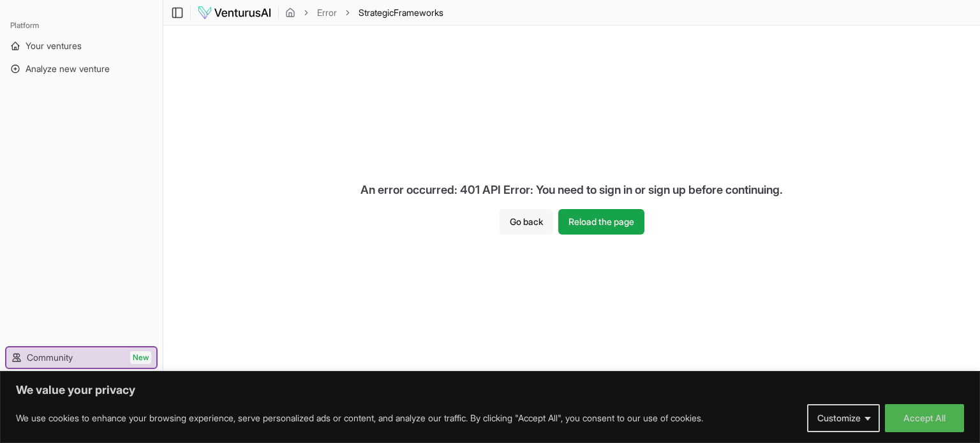 This screenshot has height=443, width=980. What do you see at coordinates (234, 13) in the screenshot?
I see `img: logo` at bounding box center [234, 13].